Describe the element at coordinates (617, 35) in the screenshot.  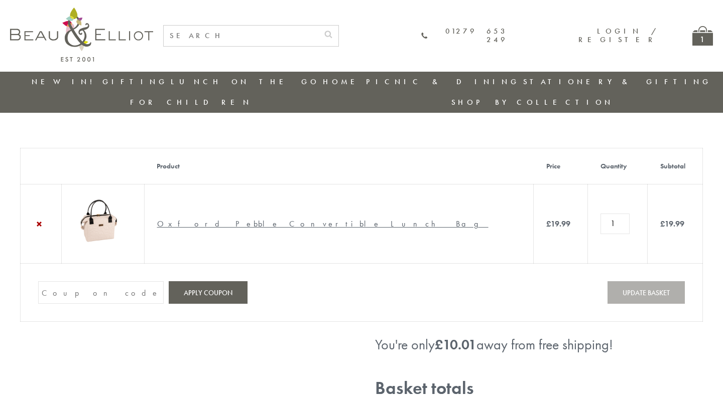
I see `a: Login / Register` at that location.